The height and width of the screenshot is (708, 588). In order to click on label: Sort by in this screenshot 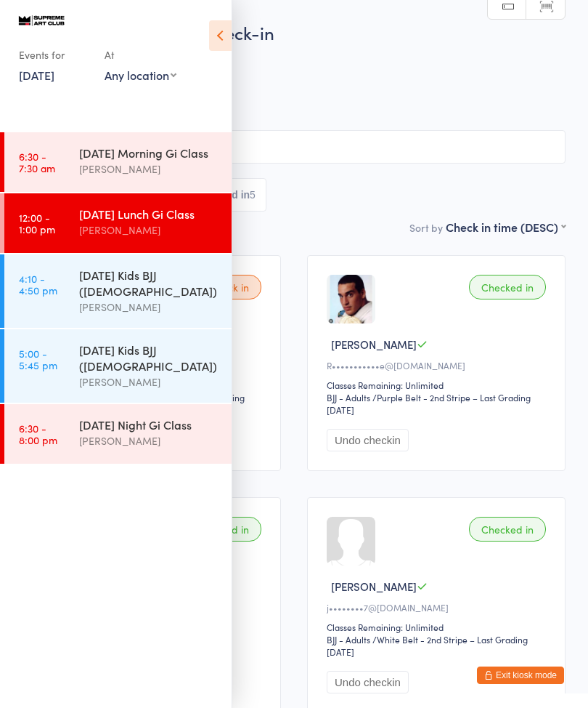, I will do `click(426, 228)`.